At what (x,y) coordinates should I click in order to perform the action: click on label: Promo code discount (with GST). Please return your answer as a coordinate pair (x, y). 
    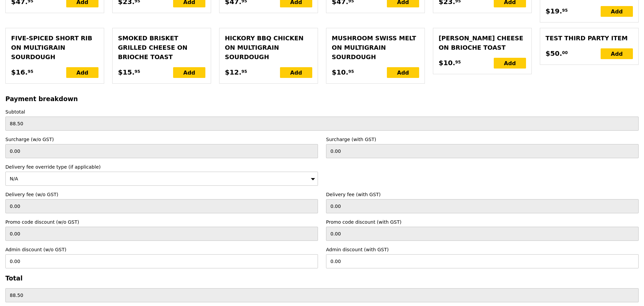
    Looking at the image, I should click on (483, 222).